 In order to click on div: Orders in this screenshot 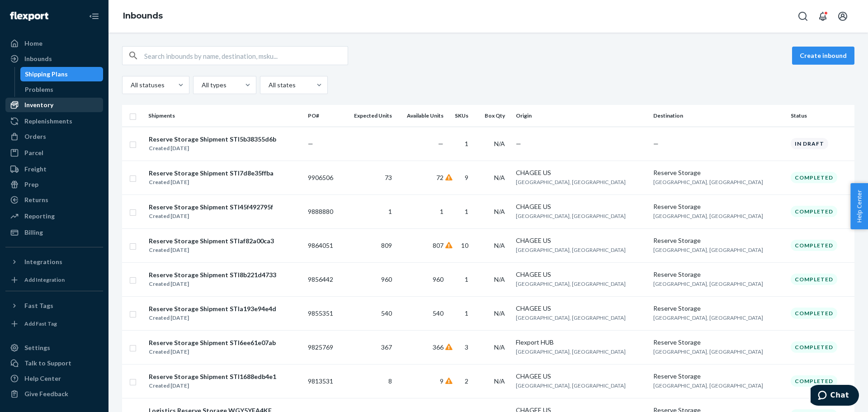, I will do `click(35, 136)`.